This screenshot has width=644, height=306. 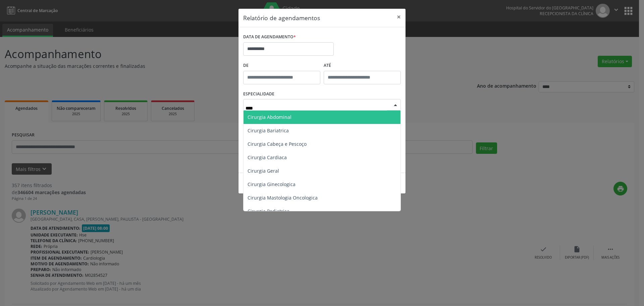 What do you see at coordinates (269, 37) in the screenshot?
I see `label: DATA DE AGENDAMENTO` at bounding box center [269, 37].